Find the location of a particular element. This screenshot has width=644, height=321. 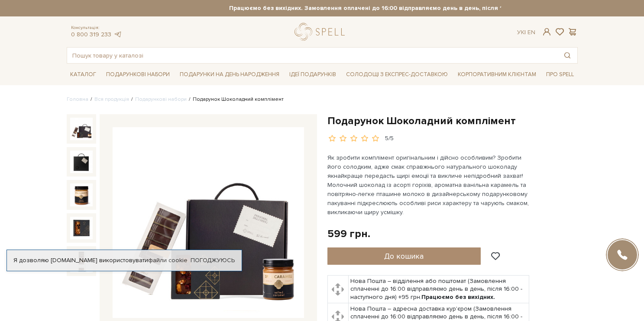

div: 599 грн. is located at coordinates (349, 234).